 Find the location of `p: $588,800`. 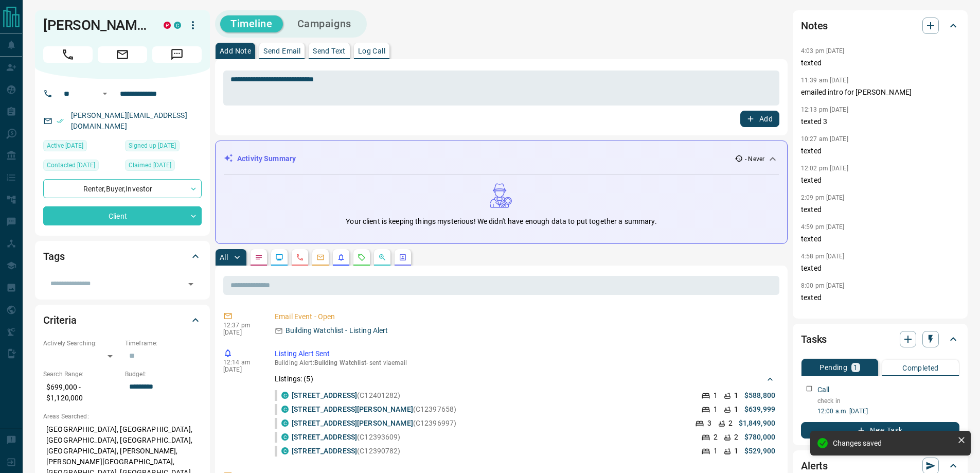

p: $588,800 is located at coordinates (760, 395).